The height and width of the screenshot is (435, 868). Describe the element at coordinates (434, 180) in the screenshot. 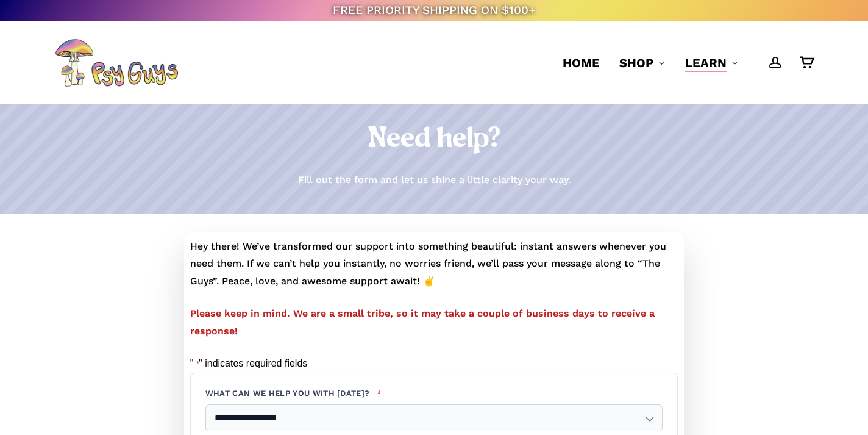

I see `p: Fill out the form and let us shine a little clarity your way.` at that location.